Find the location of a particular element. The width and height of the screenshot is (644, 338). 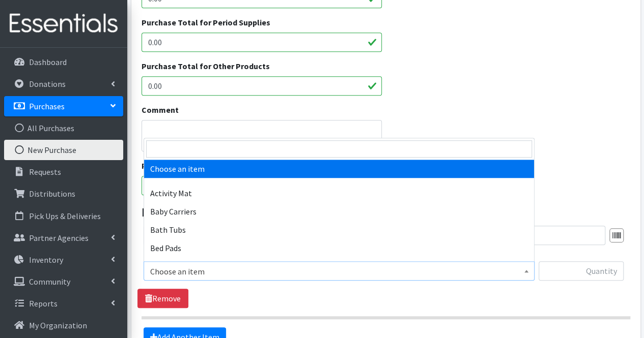

li: Activity Mat is located at coordinates (339, 193).